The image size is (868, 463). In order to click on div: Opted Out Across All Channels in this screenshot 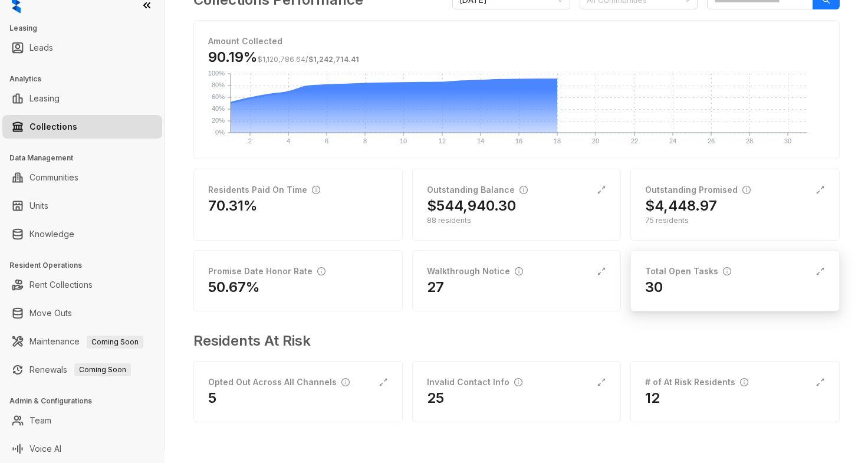, I will do `click(279, 382)`.